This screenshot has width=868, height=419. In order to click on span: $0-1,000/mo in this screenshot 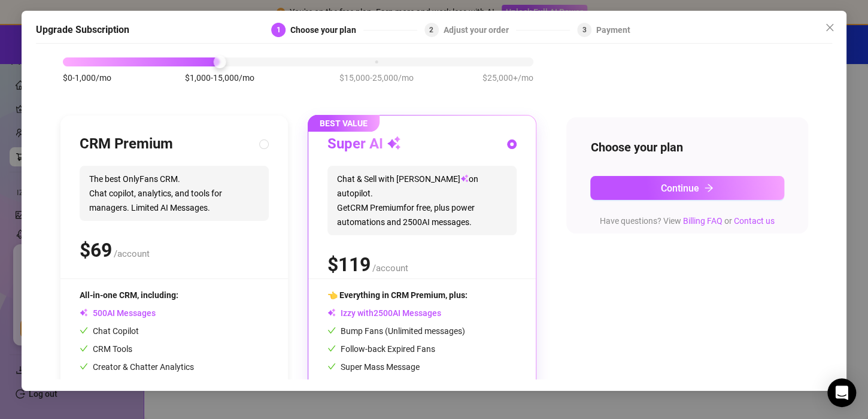, I will do `click(87, 78)`.